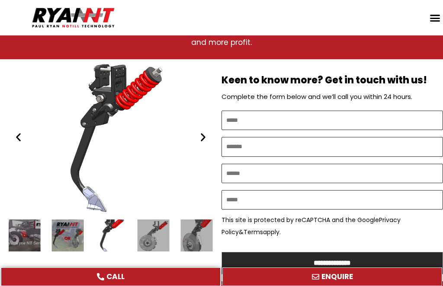 The image size is (443, 286). Describe the element at coordinates (116, 277) in the screenshot. I see `span: CALL` at that location.